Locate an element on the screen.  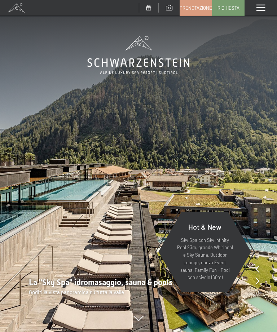
a: Richiesta is located at coordinates (228, 8).